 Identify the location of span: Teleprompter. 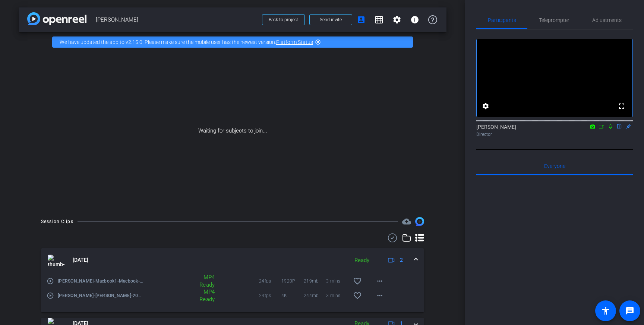
(554, 20).